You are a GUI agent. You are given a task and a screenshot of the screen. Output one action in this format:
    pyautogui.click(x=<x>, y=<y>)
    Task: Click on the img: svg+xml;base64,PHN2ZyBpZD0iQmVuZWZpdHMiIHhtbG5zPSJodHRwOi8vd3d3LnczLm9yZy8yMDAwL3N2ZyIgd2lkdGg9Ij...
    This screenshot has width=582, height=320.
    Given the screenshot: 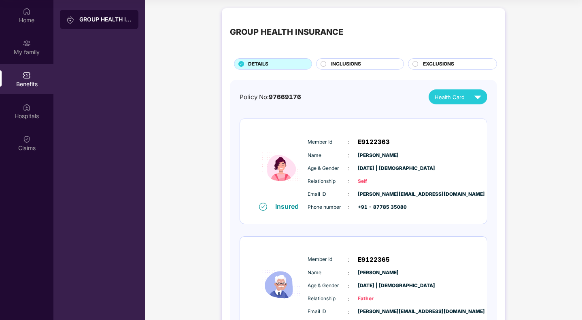 What is the action you would take?
    pyautogui.click(x=27, y=75)
    